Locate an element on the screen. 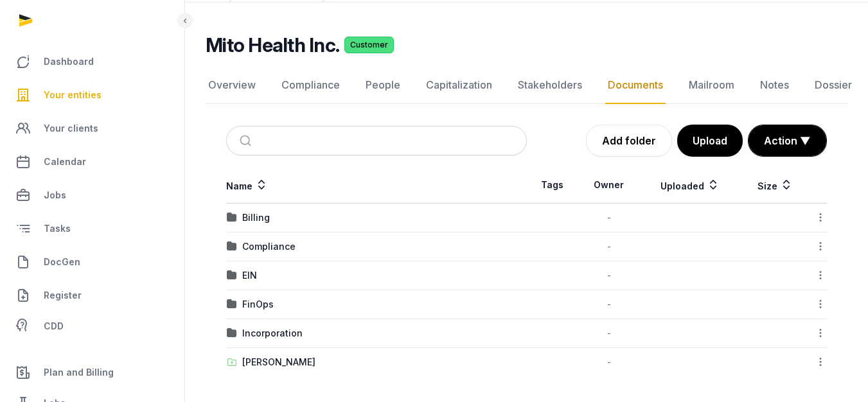 This screenshot has height=402, width=868. a: Calendar is located at coordinates (92, 162).